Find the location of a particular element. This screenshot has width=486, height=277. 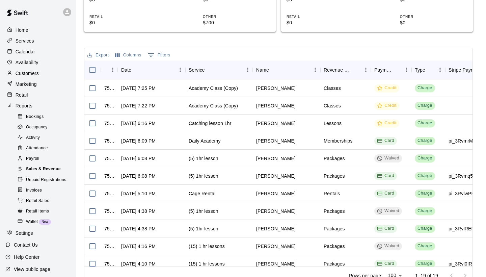

div: Juan Ferrufino is located at coordinates (276, 229).